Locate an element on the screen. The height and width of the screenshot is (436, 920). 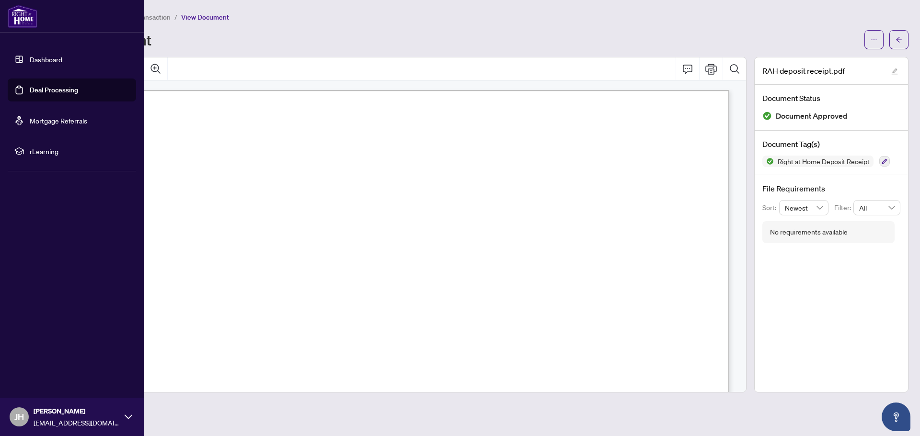
span: Newest is located at coordinates (804, 208).